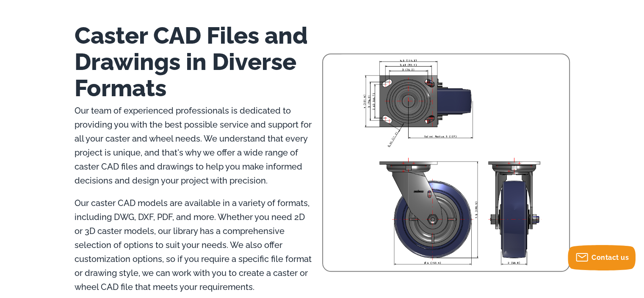  Describe the element at coordinates (452, 161) in the screenshot. I see `img: caster cad drawing by Linco including detailed dimensions, angles, and blue color for the wheel` at that location.